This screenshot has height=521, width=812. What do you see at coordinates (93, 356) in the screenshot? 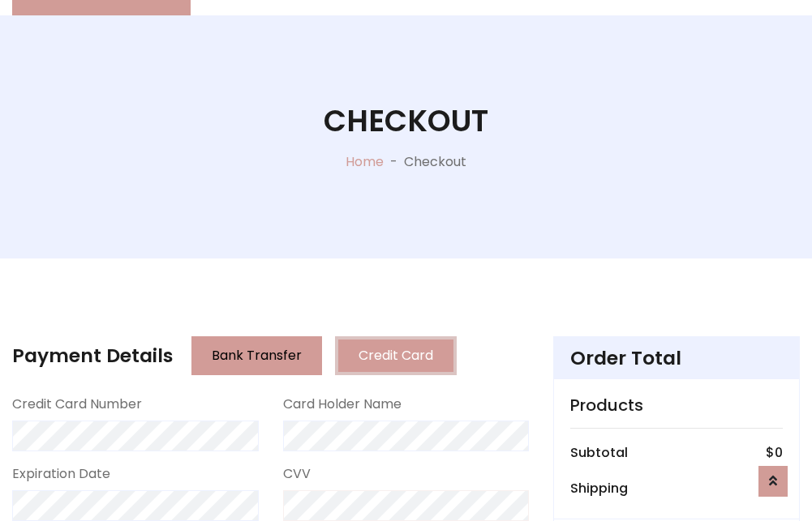
I see `h4: Payment Details` at bounding box center [93, 356].